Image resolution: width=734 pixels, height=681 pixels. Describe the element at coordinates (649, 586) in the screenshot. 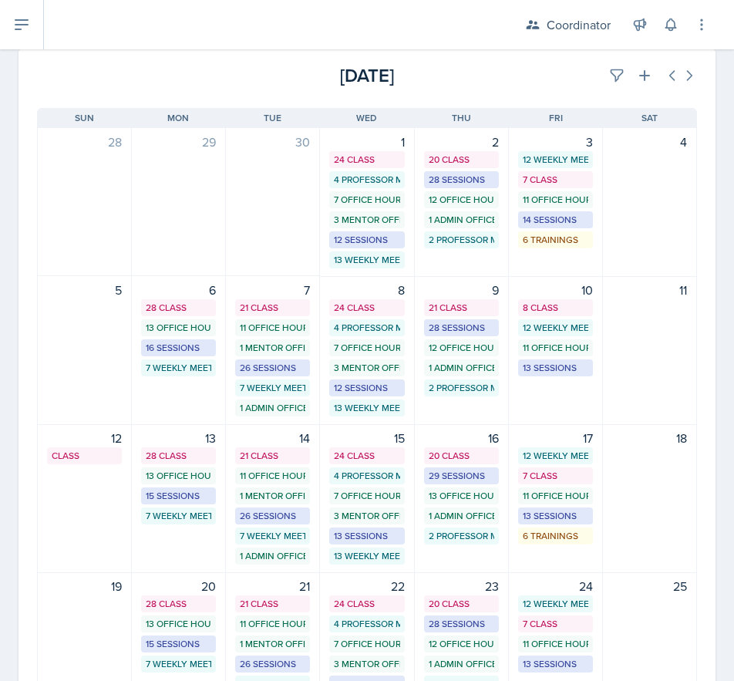

I see `div: 25` at that location.